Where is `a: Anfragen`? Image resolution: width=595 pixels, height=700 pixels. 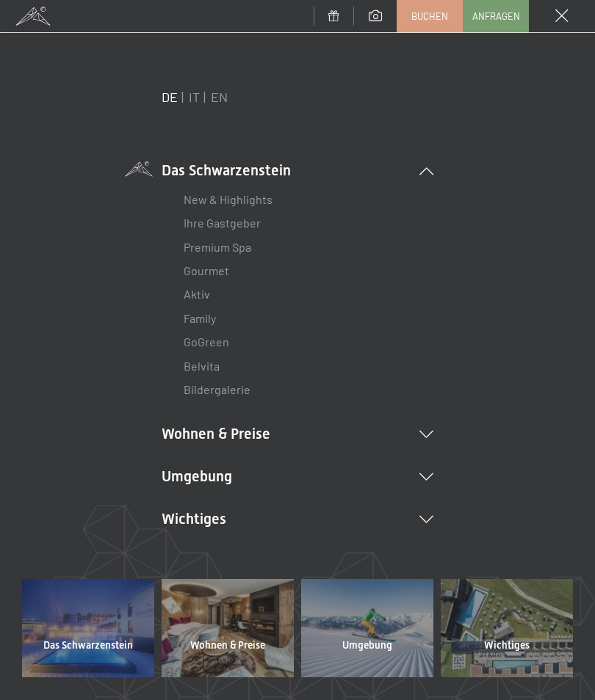
a: Anfragen is located at coordinates (496, 16).